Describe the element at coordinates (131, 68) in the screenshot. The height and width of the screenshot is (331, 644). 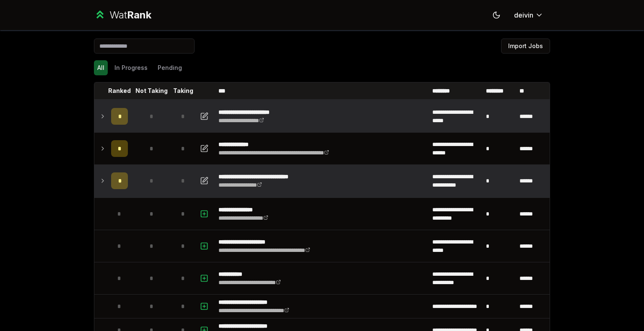
I see `button: In Progress` at that location.